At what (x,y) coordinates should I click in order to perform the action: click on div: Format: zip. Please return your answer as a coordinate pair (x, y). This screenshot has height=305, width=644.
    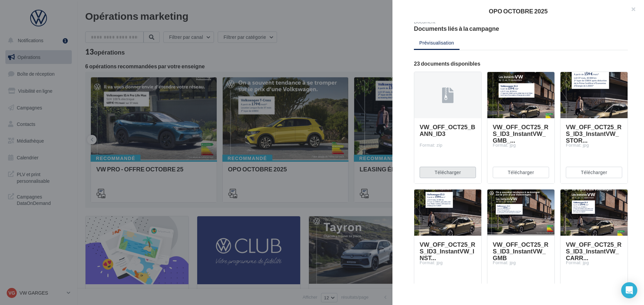
    Looking at the image, I should click on (448, 145).